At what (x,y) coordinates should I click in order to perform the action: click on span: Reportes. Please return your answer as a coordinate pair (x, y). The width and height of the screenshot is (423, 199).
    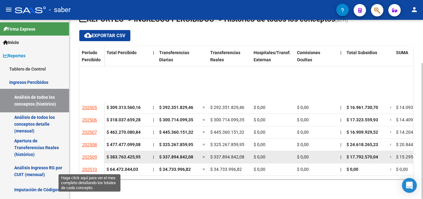
    Looking at the image, I should click on (14, 56).